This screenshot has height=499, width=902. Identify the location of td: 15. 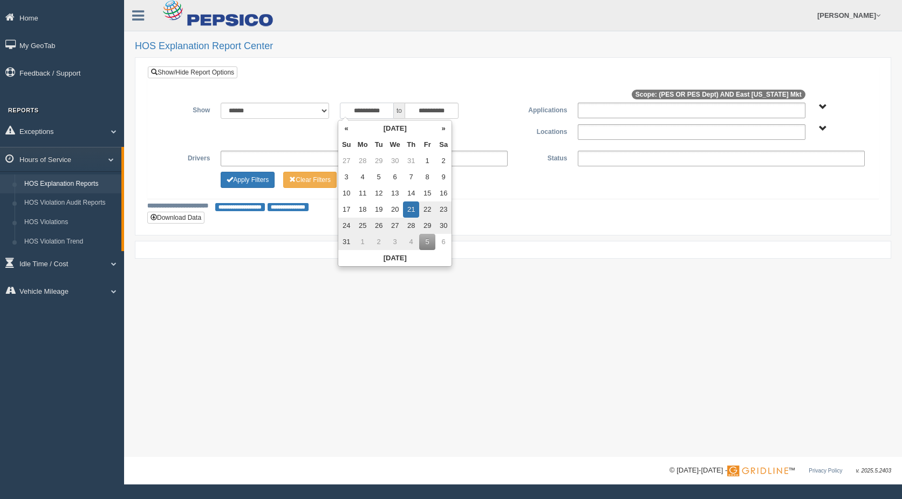
(427, 193).